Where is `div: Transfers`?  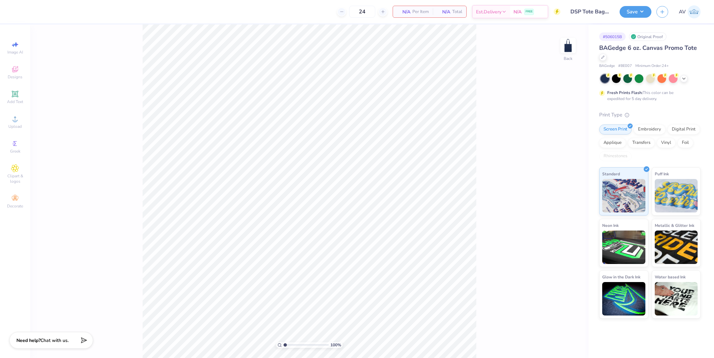
div: Transfers is located at coordinates (641, 143).